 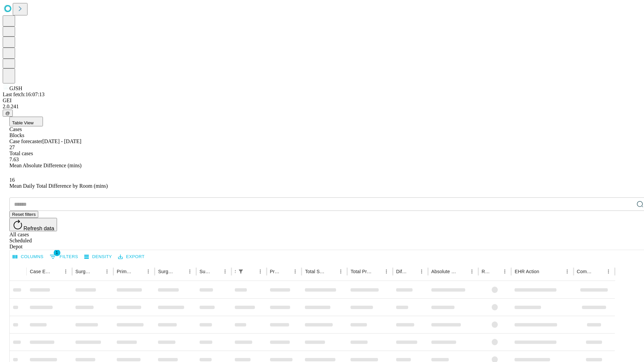 What do you see at coordinates (39, 228) in the screenshot?
I see `span: Refresh data` at bounding box center [39, 228].